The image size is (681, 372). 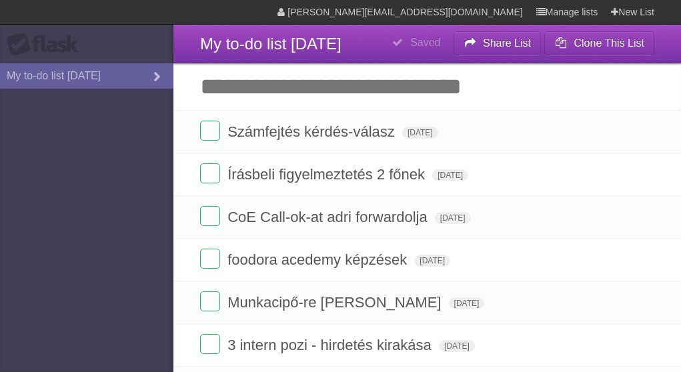 I want to click on span: foodora acedemy képzések, so click(x=319, y=260).